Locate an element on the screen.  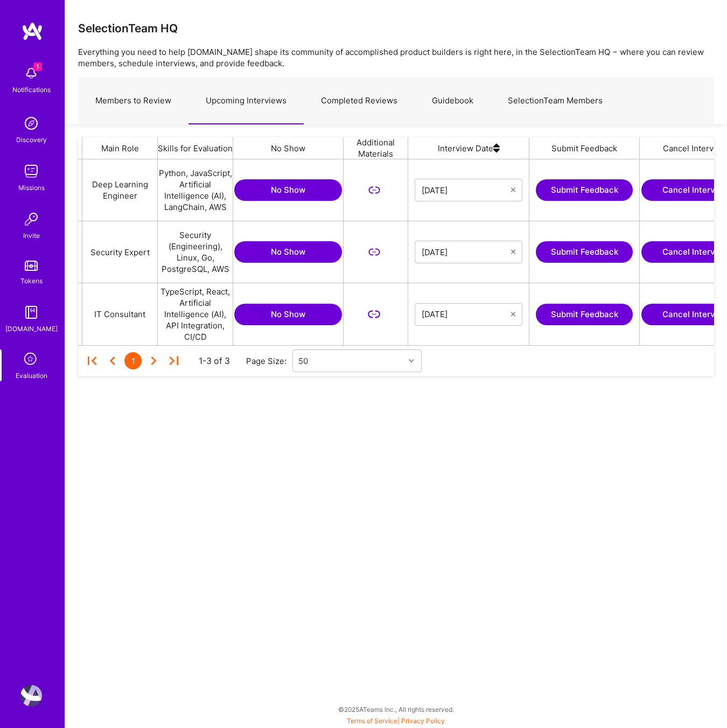
h3: SelectionTeam HQ is located at coordinates (128, 28).